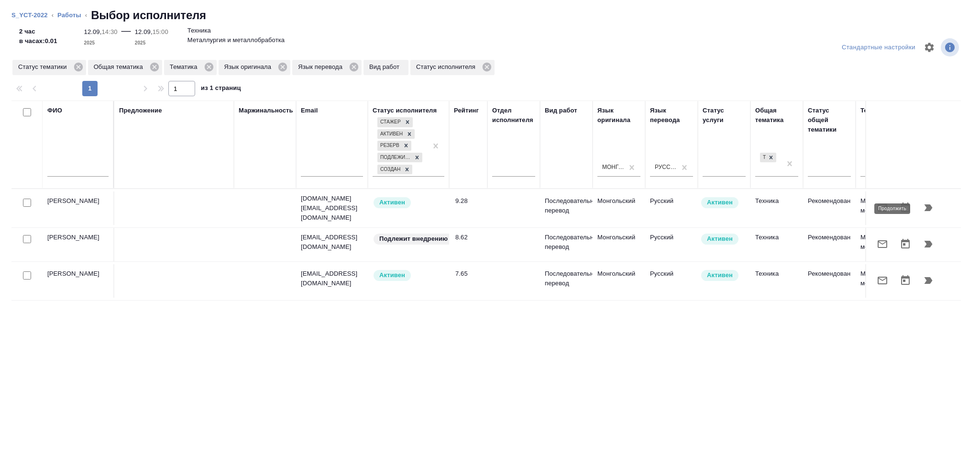  Describe the element at coordinates (614, 168) in the screenshot. I see `div: Монгольский` at that location.